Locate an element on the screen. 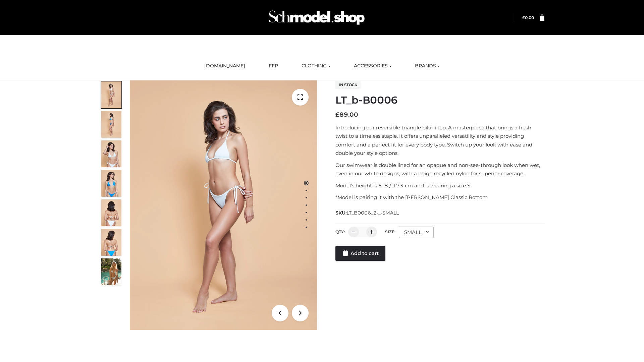 This screenshot has height=362, width=644. label: Size: is located at coordinates (390, 232).